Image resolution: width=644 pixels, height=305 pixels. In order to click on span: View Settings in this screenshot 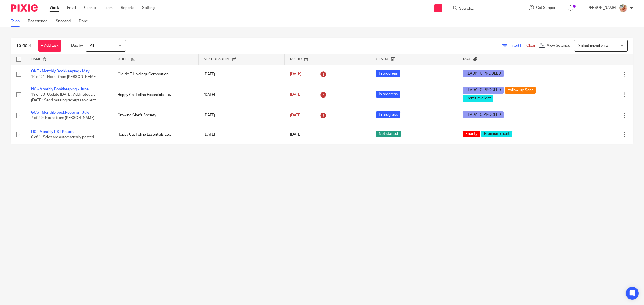, I will do `click(558, 45)`.